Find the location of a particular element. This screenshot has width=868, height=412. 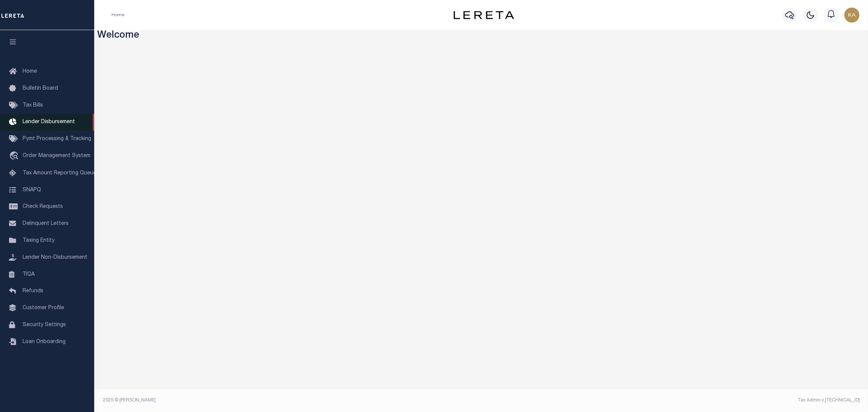

img: svg+xml;base64,PHN2ZyB4bWxucz0iaHR0cDovL3d3dy53My5vcmcvMjAwMC9zdmciIHBvaW50ZXItZXZlbnRzPSJub25lIi... is located at coordinates (852, 15).